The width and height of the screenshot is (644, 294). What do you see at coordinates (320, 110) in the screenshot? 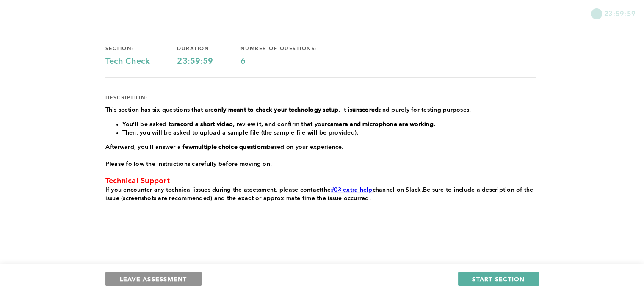
I see `p: This section has six questions that are . It is and purely for testing purposes.` at bounding box center [320, 110].